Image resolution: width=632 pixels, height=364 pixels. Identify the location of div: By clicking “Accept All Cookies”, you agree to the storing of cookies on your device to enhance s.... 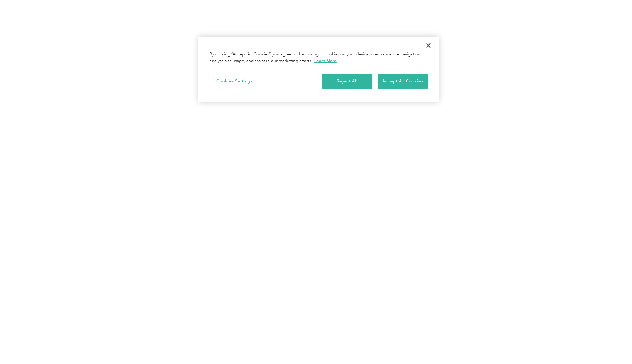
(319, 58).